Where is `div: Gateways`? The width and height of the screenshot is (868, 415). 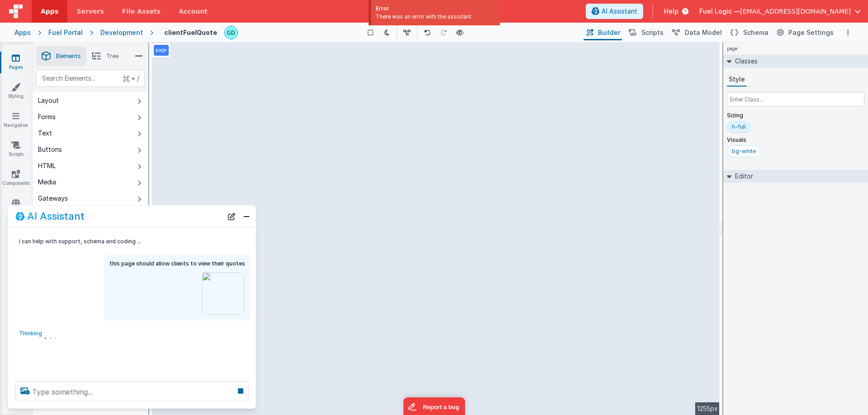
div: Gateways is located at coordinates (53, 198).